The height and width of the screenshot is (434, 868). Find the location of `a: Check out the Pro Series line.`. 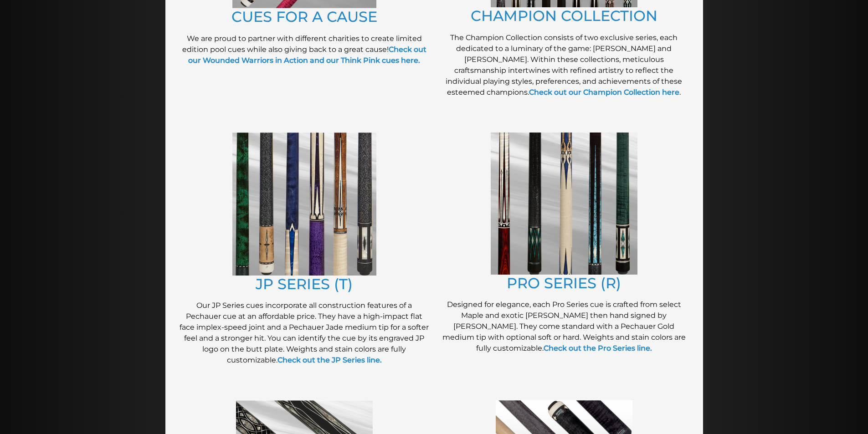

a: Check out the Pro Series line. is located at coordinates (598, 348).